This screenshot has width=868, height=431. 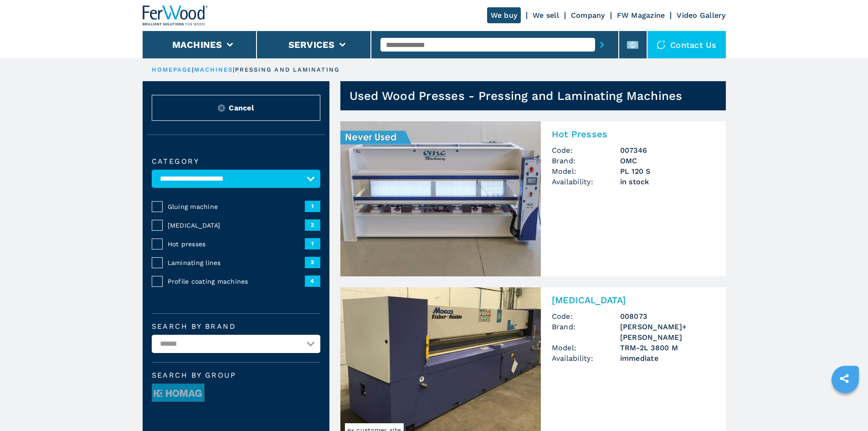 I want to click on img: Hot Presses OMC PL 120 S, so click(x=441, y=199).